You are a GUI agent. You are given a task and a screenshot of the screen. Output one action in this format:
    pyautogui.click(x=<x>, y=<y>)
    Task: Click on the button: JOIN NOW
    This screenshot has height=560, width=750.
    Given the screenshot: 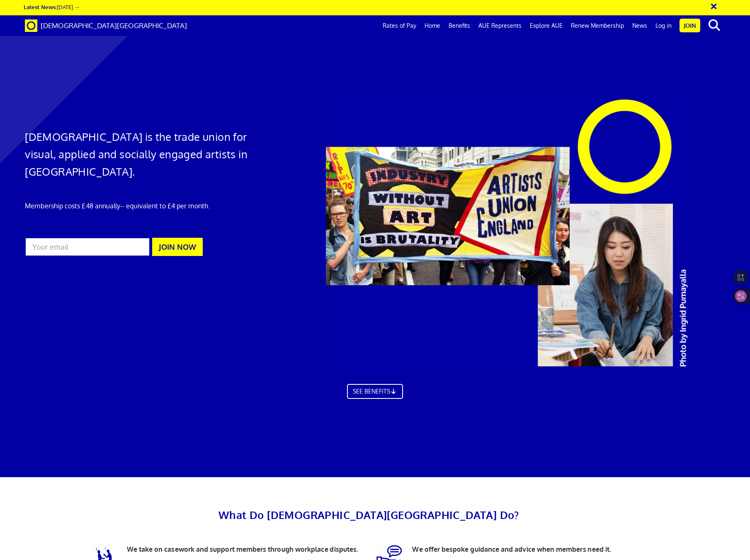 What is the action you would take?
    pyautogui.click(x=177, y=247)
    